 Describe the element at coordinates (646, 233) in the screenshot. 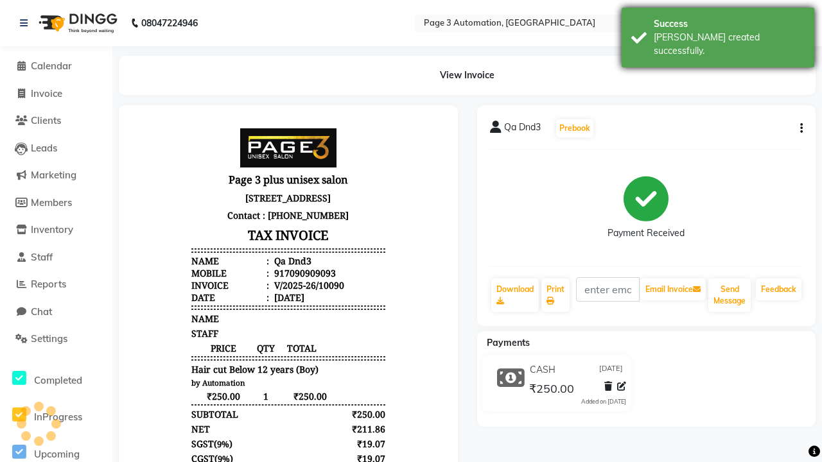

I see `div: Payment Received` at that location.